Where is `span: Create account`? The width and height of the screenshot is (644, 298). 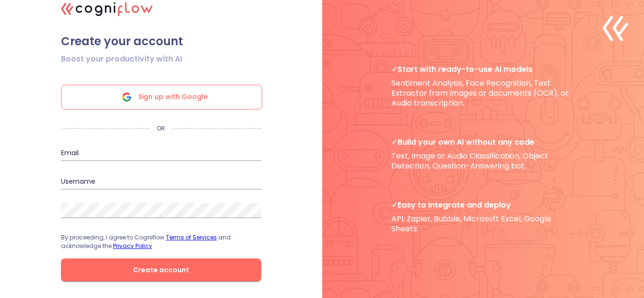
span: Create account is located at coordinates (161, 270).